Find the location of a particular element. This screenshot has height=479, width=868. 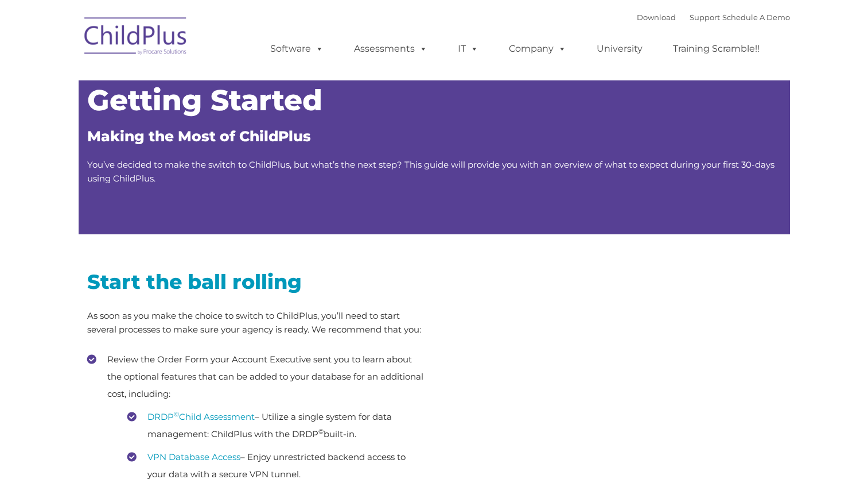

p: As soon as you make the choice to switch to ChildPlus, you’ll need to start several processes to ... is located at coordinates (257, 323).